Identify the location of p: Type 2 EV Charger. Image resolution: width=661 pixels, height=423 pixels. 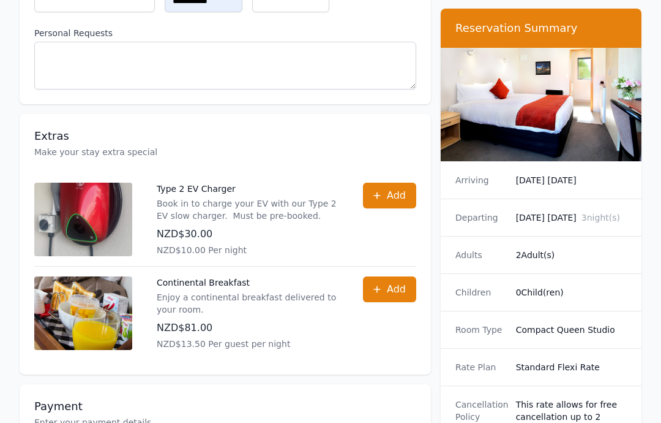
(247, 189).